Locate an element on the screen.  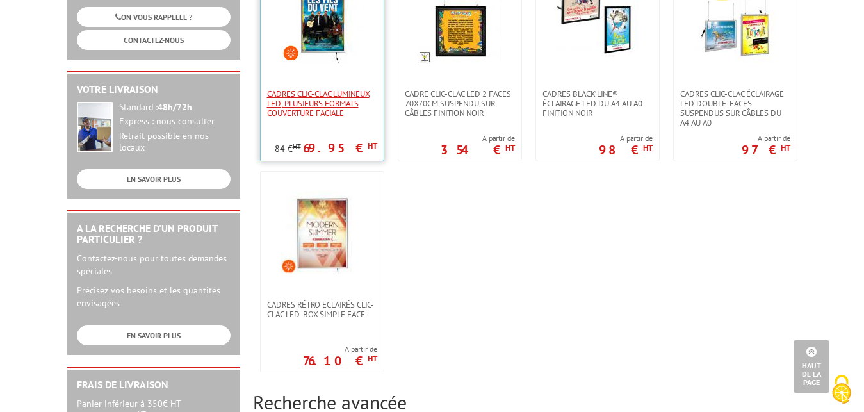
h2: Votre livraison is located at coordinates (154, 90).